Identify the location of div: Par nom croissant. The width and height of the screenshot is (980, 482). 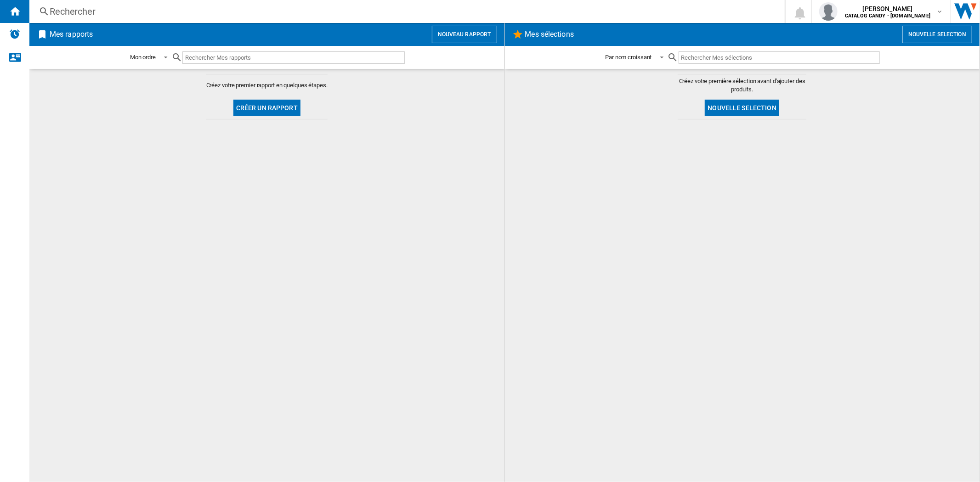
(628, 57).